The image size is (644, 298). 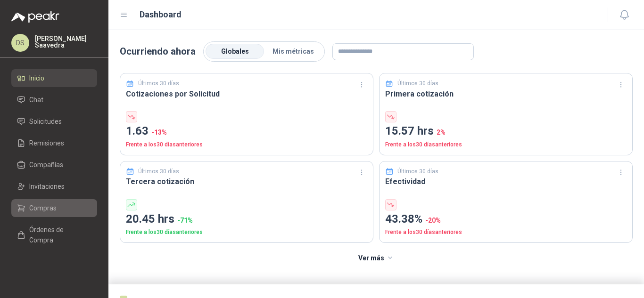 I want to click on a: Inicio, so click(x=54, y=79).